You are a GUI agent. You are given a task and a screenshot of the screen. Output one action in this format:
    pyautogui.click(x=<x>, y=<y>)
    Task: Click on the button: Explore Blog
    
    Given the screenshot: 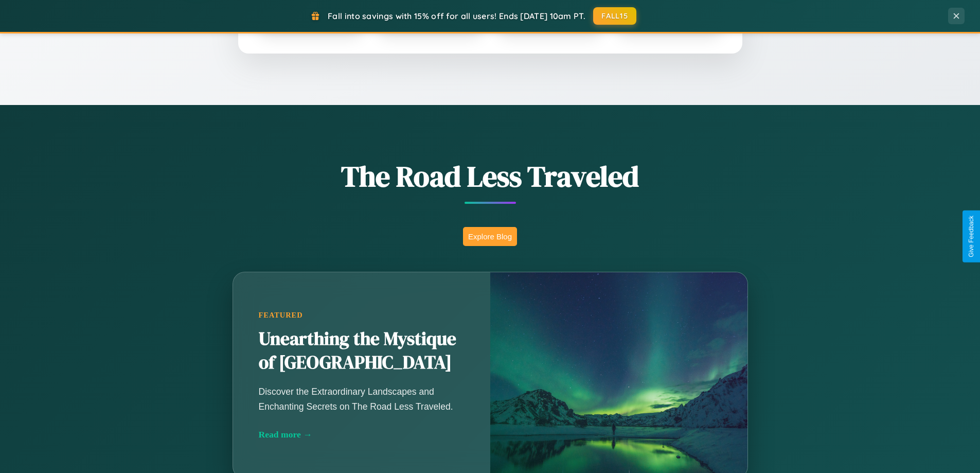 What is the action you would take?
    pyautogui.click(x=490, y=236)
    